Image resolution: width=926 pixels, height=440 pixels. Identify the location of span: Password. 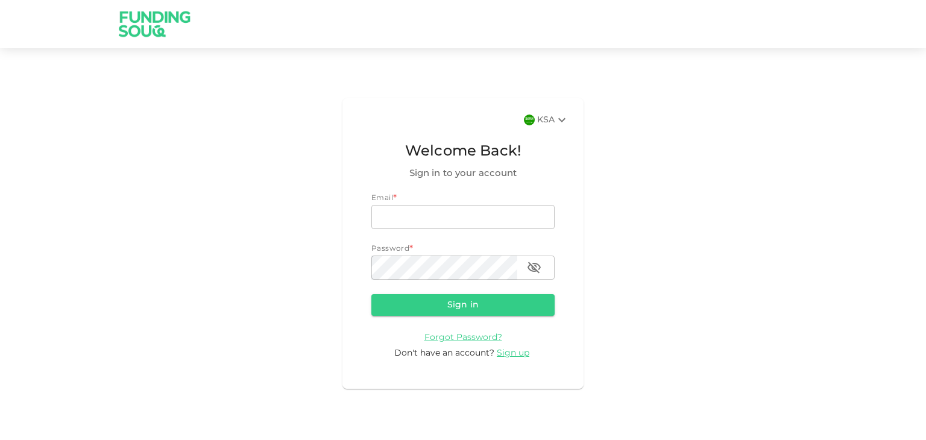
(390, 249).